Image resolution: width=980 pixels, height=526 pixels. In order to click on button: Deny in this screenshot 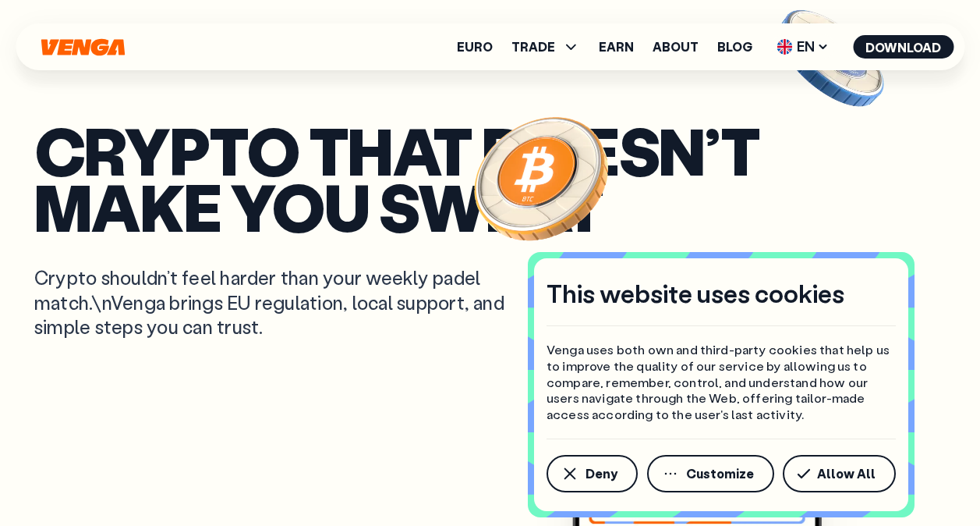, I will do `click(592, 473)`.